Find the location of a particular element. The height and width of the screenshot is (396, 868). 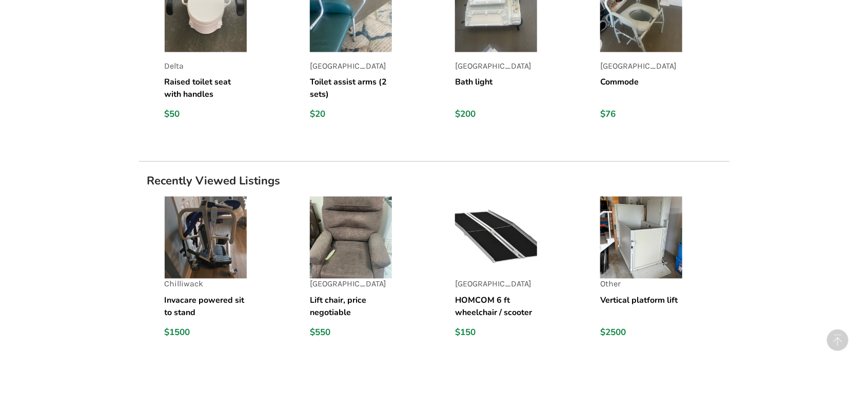

h5: HOMCOM 6 ft wheelchair / scooter ramp is located at coordinates (496, 307).